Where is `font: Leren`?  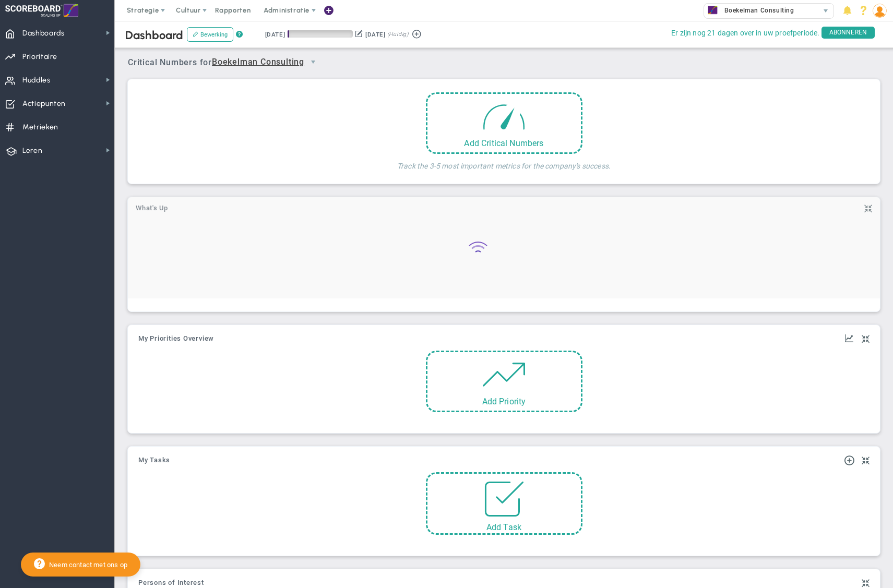
font: Leren is located at coordinates (32, 150).